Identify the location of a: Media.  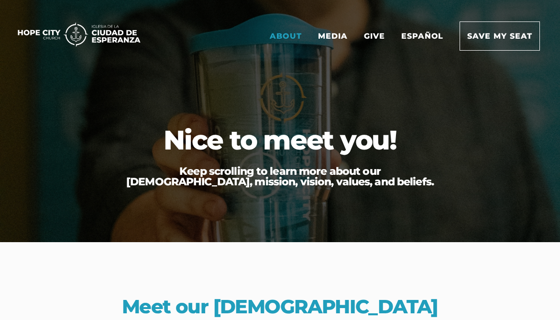
(333, 36).